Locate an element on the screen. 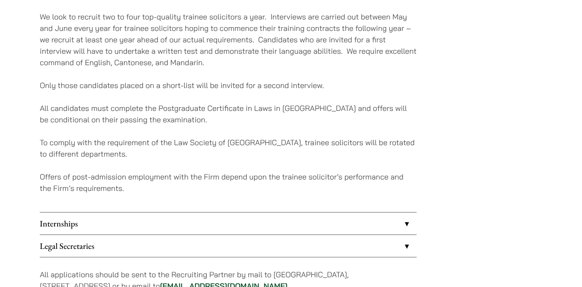  a: Internships is located at coordinates (228, 223).